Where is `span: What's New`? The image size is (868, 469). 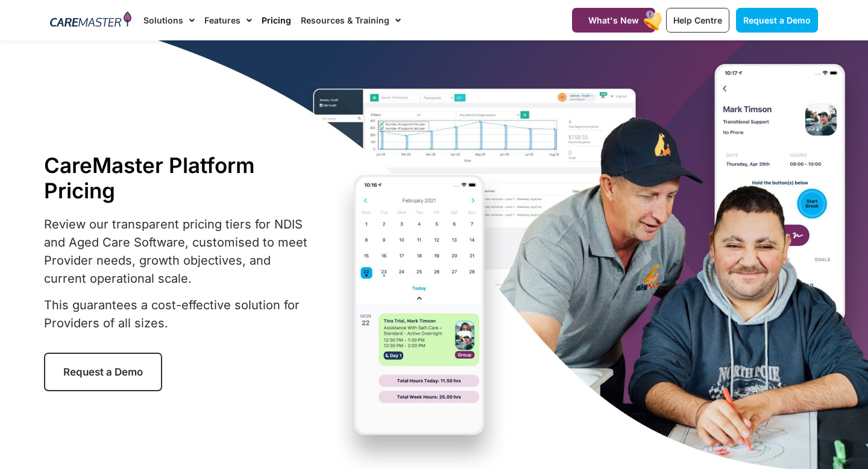 span: What's New is located at coordinates (614, 20).